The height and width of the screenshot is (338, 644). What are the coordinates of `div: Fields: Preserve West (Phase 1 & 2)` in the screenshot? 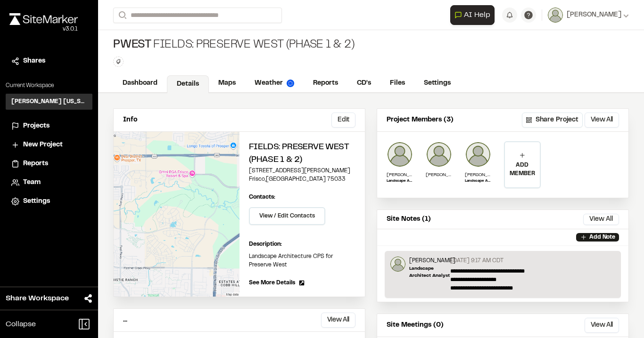 It's located at (233, 45).